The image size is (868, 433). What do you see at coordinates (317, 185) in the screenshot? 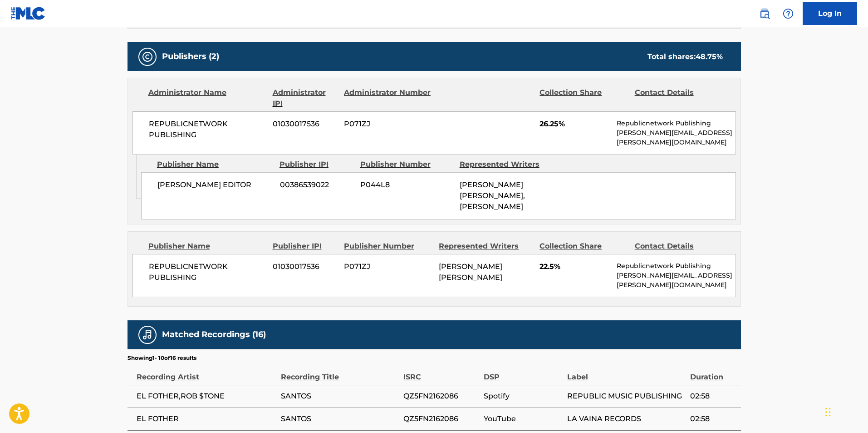
I see `span: 00386539022` at bounding box center [317, 185].